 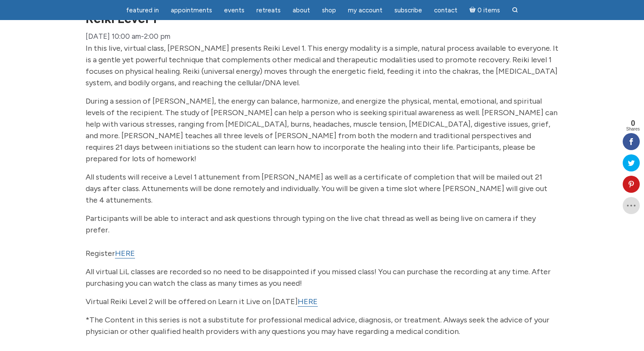 What do you see at coordinates (365, 10) in the screenshot?
I see `a: My Account` at bounding box center [365, 10].